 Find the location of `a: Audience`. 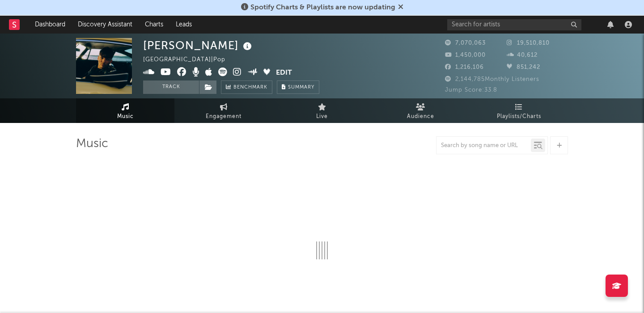

a: Audience is located at coordinates (420, 110).